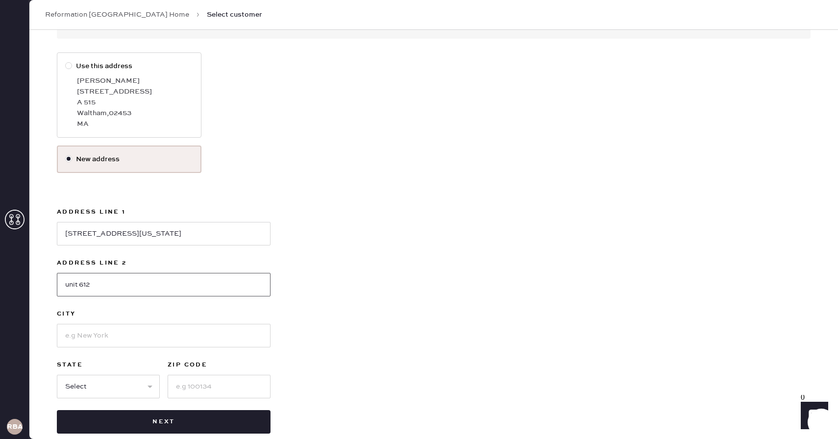 The image size is (838, 439). What do you see at coordinates (164, 234) in the screenshot?
I see `input: e.g. Street address, P.O. box etc.` at bounding box center [164, 234].